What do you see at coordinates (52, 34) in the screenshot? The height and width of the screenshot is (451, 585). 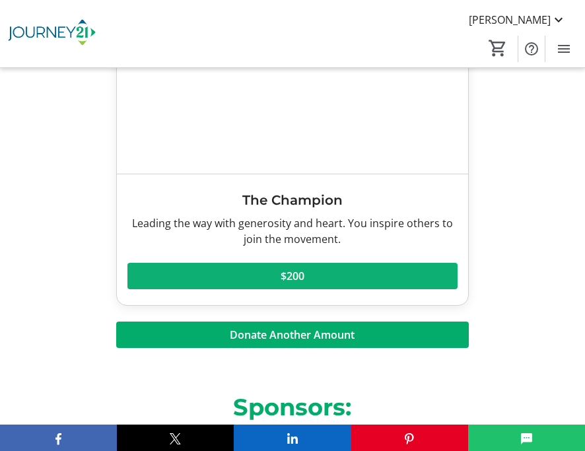 I see `img: Journey21's Logo` at bounding box center [52, 34].